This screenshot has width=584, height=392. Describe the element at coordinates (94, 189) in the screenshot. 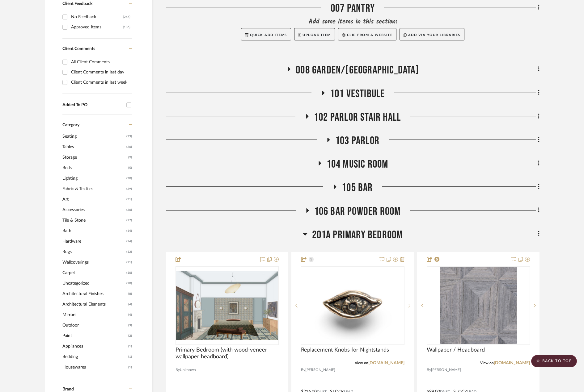

I see `span: Fabric & Textiles` at that location.